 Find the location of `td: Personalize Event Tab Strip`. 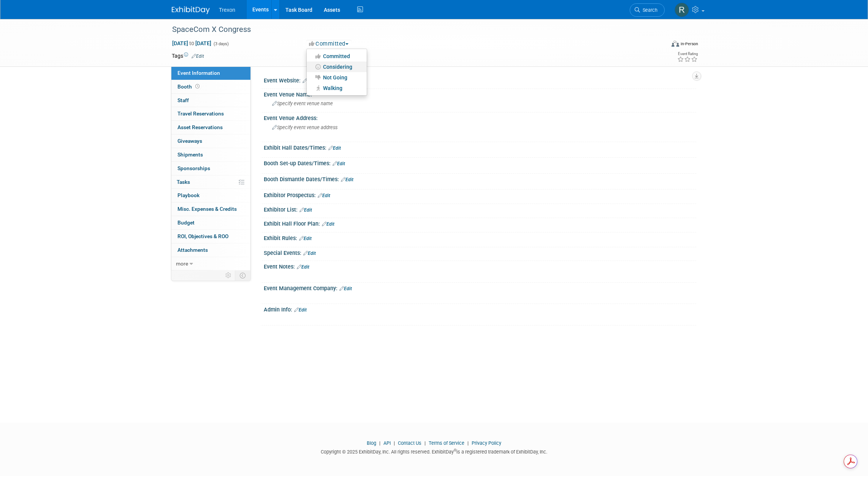

td: Personalize Event Tab Strip is located at coordinates (228, 275).